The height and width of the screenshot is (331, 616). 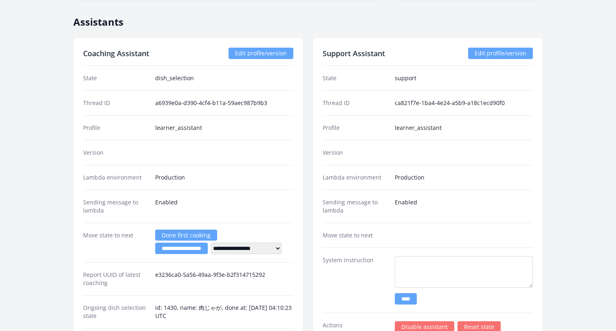 I want to click on dd: e3236ca0-5a56-49aa-9f3e-b2f314715292, so click(x=224, y=279).